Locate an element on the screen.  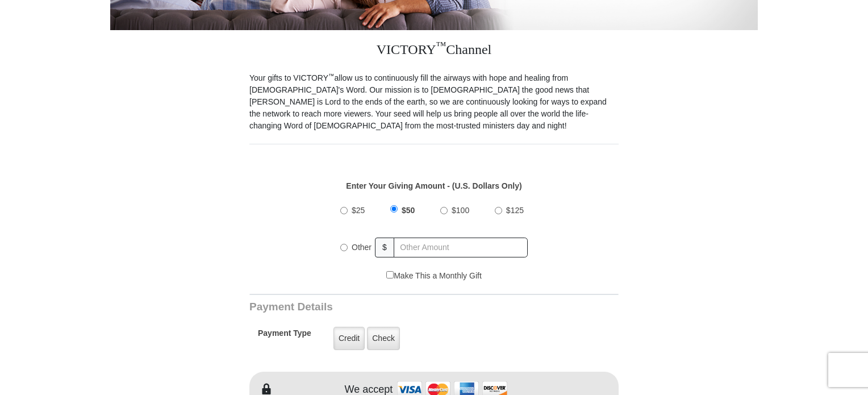
span: $125 is located at coordinates (515, 210).